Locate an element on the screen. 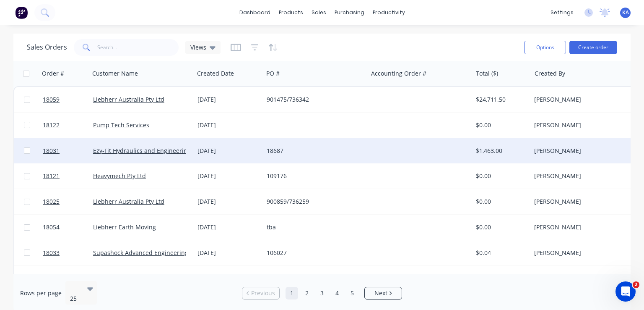  a: 18054 is located at coordinates (68, 227).